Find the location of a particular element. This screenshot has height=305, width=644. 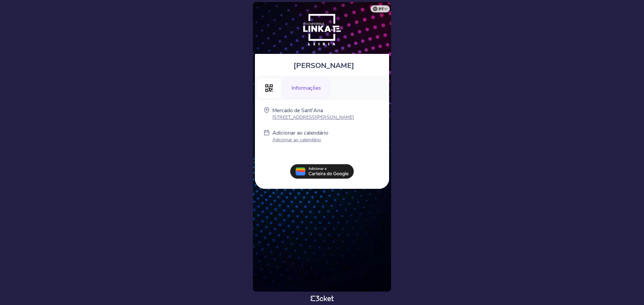

a: Informações is located at coordinates (306, 88).